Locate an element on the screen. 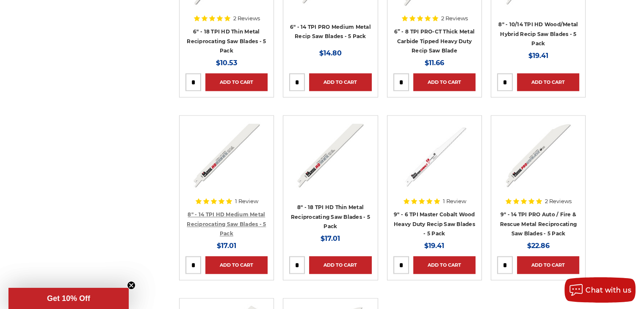 The image size is (644, 309). a: 8 inch MK Morse HD medium metal reciprocating saw blade with 14 TPI, ideal for cutting medium thi... is located at coordinates (227, 163).